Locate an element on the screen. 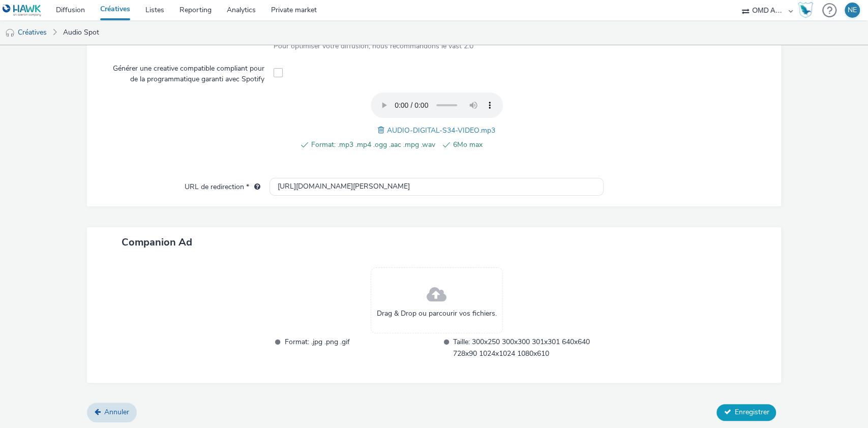 The image size is (868, 428). div: L'URL de redirection sera utilisée comme URL de validation avec certains SSP et ce sera l'URL de ... is located at coordinates (255, 187).